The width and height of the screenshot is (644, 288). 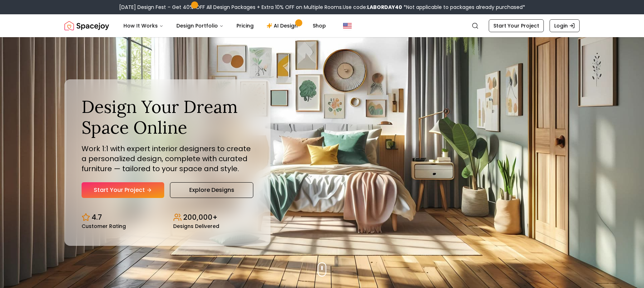 I want to click on span: *Not applicable to packages already purchased*, so click(x=464, y=7).